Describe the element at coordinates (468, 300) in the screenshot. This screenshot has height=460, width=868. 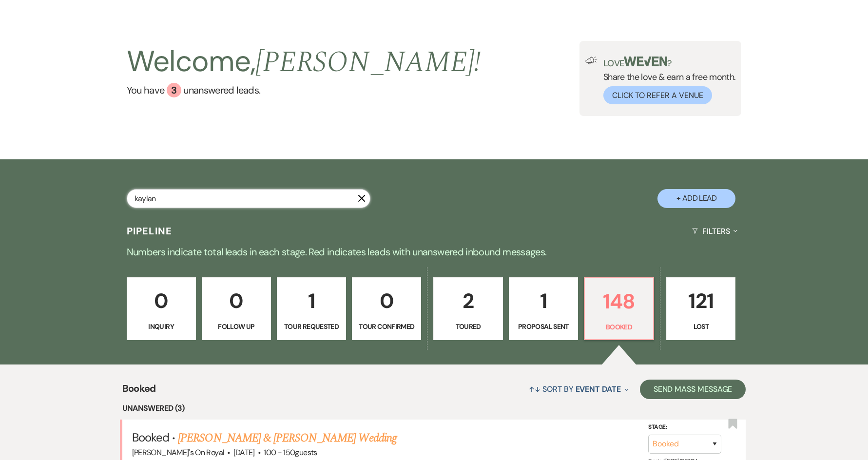
I see `p: 2` at that location.